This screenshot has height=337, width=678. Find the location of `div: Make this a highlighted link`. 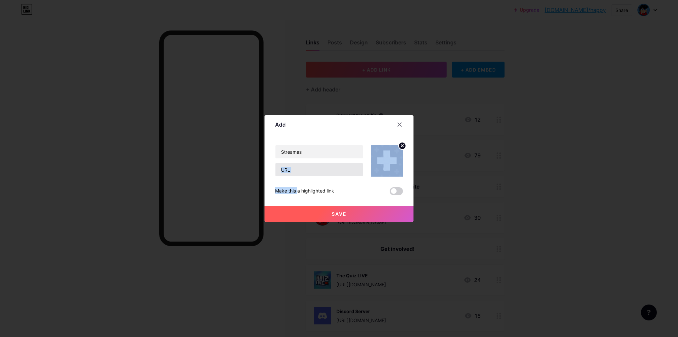

div: Make this a highlighted link is located at coordinates (305, 191).